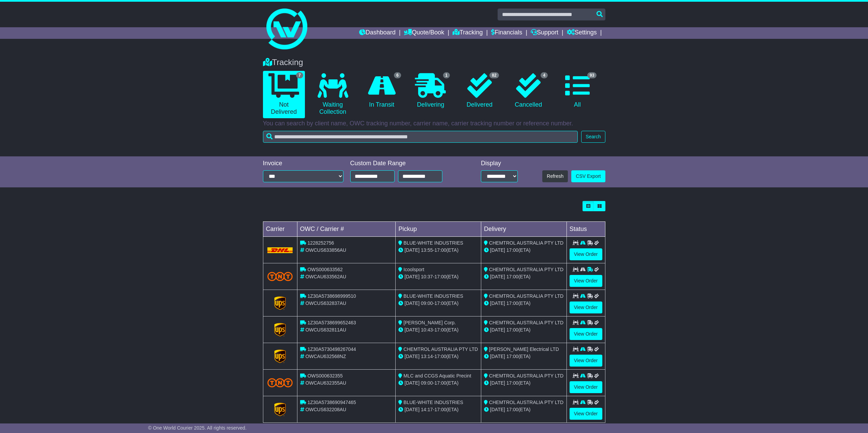  Describe the element at coordinates (582, 33) in the screenshot. I see `a: Settings` at that location.